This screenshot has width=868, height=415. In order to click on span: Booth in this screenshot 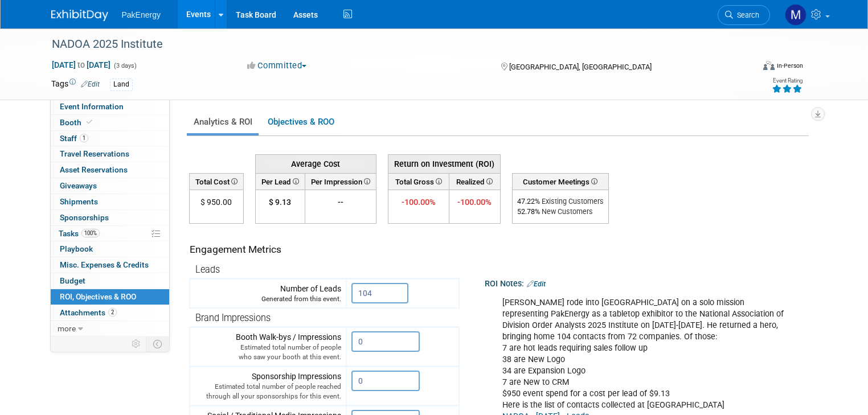, I will do `click(77, 122)`.